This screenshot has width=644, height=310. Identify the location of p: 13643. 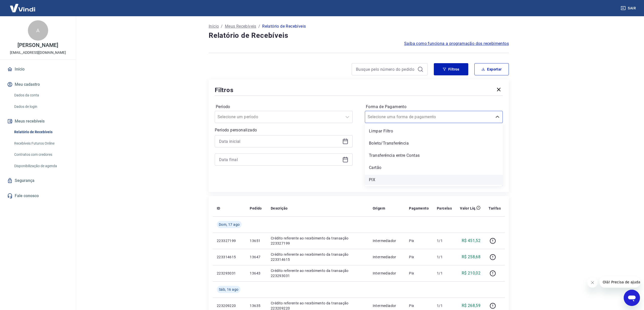
(256, 273).